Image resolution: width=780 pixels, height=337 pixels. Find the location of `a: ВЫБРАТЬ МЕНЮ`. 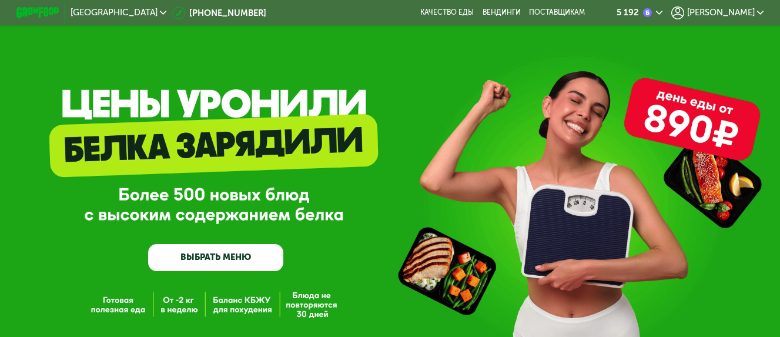

a: ВЫБРАТЬ МЕНЮ is located at coordinates (215, 258).